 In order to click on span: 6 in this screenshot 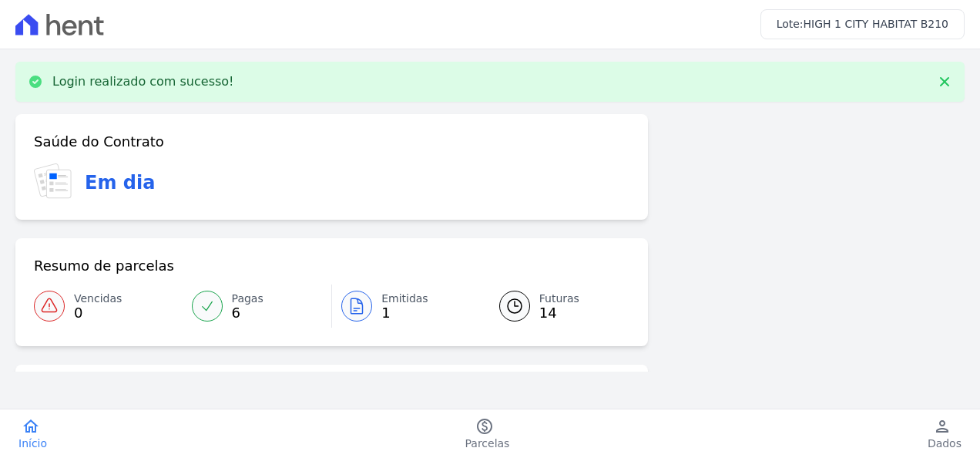, I will do `click(247, 313)`.